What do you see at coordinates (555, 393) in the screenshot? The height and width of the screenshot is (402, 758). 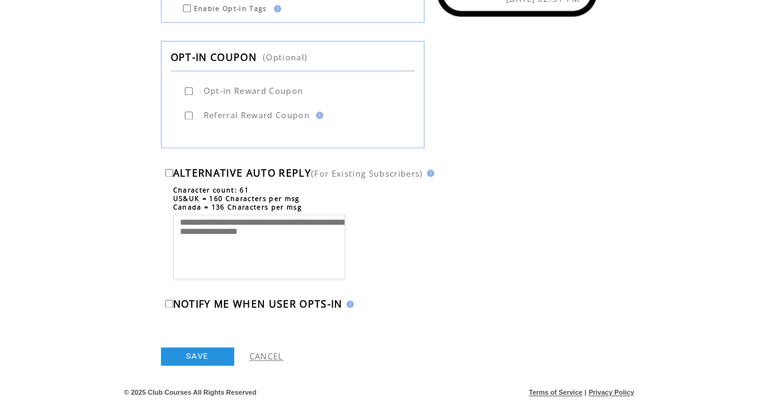 I see `a: Terms of Service` at bounding box center [555, 393].